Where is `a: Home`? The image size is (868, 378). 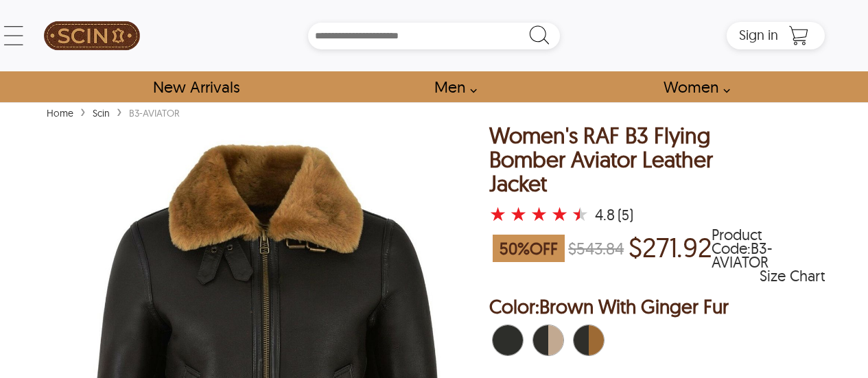 a: Home is located at coordinates (60, 114).